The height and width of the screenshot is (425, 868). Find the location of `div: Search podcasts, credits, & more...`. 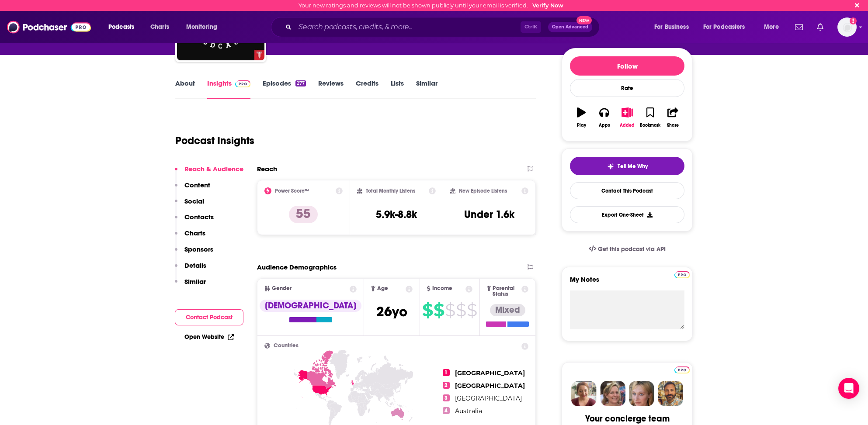

div: Search podcasts, credits, & more... is located at coordinates (443, 27).